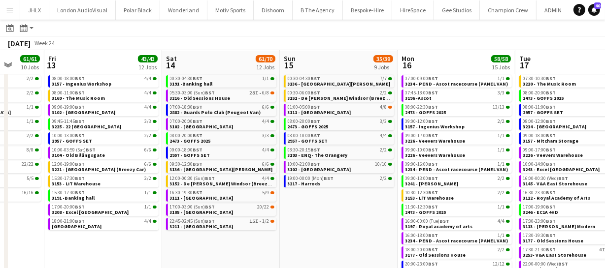 This screenshot has width=605, height=268. I want to click on button: Champion Crew, so click(508, 10).